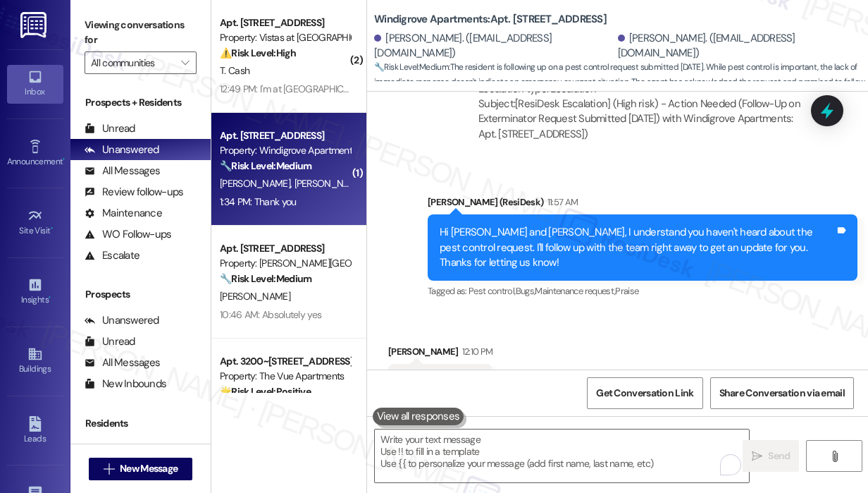 The height and width of the screenshot is (493, 868). I want to click on img: ResiDesk Logo, so click(34, 25).